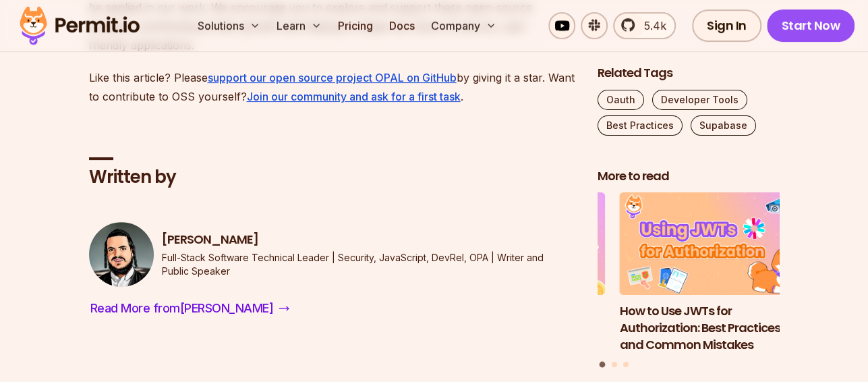  What do you see at coordinates (626, 364) in the screenshot?
I see `button: Go to slide 3` at bounding box center [626, 364].